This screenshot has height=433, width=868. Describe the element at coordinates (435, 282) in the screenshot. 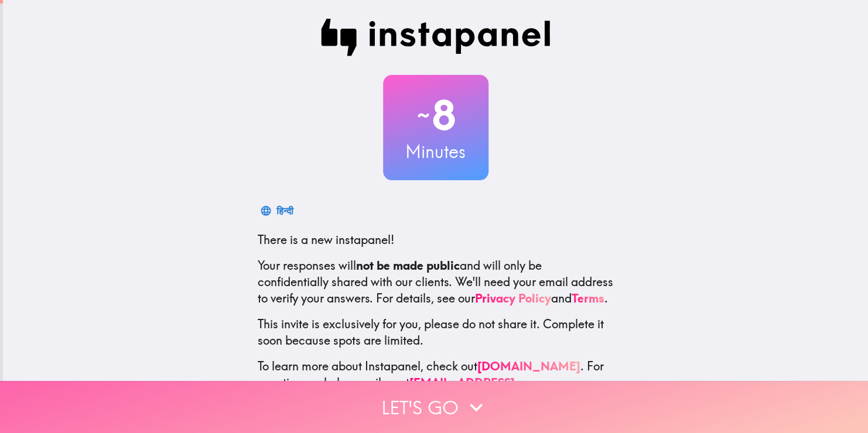

I see `p: Your responses will and will only be confidentially shared with our clients. We'll need your emai...` at that location.